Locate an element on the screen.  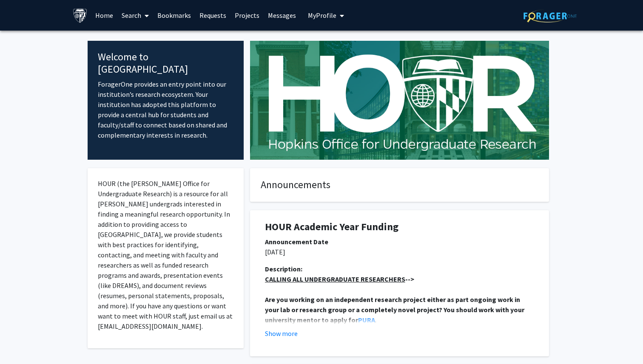
strong: PURA is located at coordinates (366, 319).